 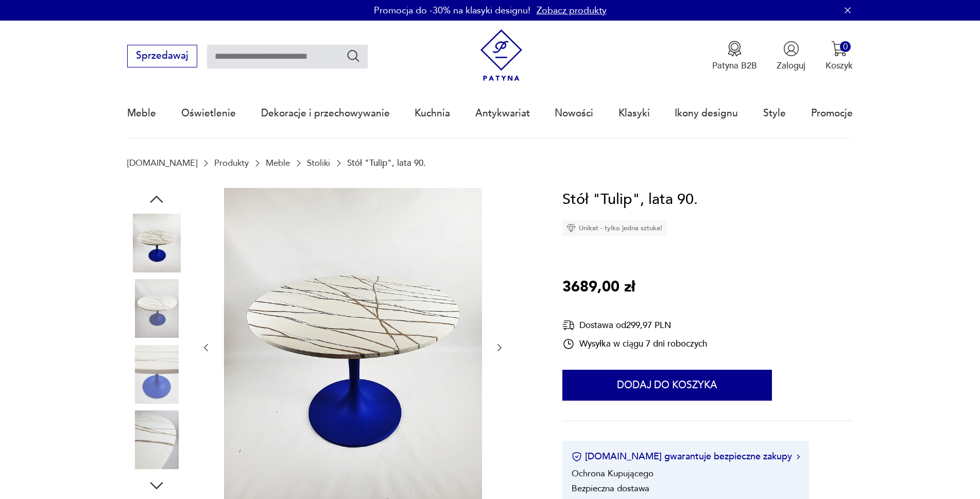 What do you see at coordinates (734, 56) in the screenshot?
I see `a: Ikona medaluPatyna B2B` at bounding box center [734, 56].